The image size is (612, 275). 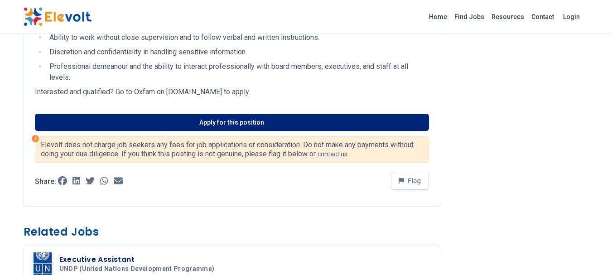 I want to click on h3: Executive Assistant, so click(x=139, y=259).